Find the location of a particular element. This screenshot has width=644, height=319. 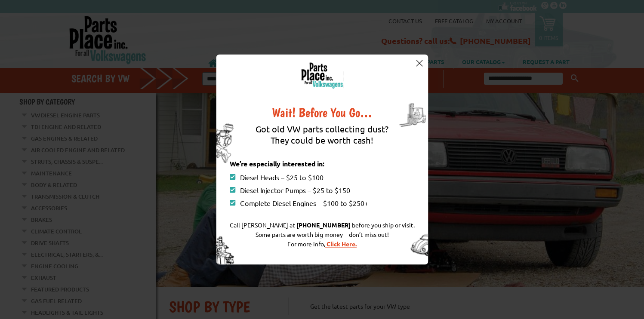

div: Diesel Heads – $25 to $100 is located at coordinates (322, 178).